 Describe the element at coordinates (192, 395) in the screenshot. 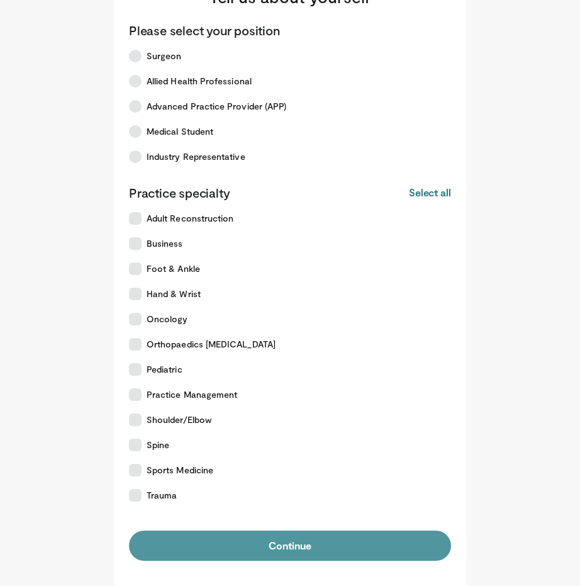

I see `span: Practice Management` at that location.